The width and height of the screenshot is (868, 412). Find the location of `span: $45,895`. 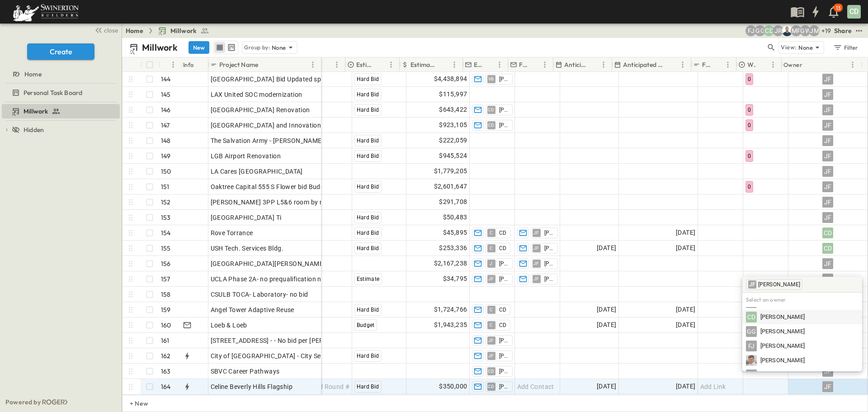

span: $45,895 is located at coordinates (455, 233).